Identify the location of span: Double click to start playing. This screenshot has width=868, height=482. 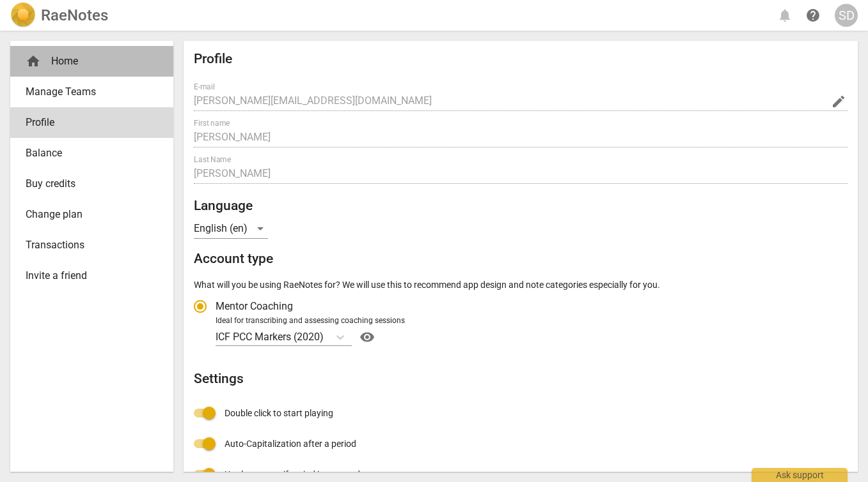
(279, 413).